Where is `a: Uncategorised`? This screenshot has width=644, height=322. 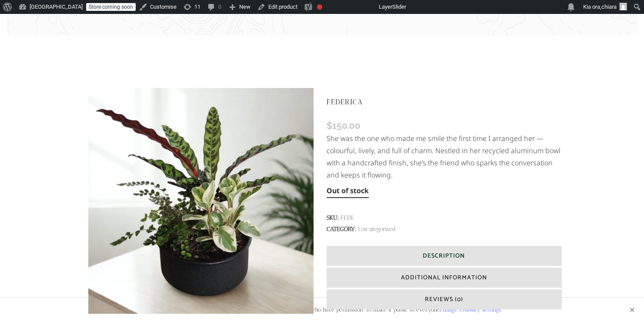
a: Uncategorised is located at coordinates (377, 229).